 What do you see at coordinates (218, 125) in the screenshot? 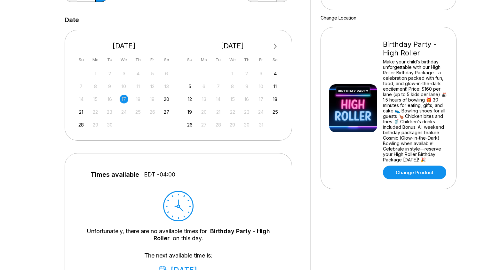
I see `div: Not available Tuesday, October 28th, 2025` at bounding box center [218, 125].